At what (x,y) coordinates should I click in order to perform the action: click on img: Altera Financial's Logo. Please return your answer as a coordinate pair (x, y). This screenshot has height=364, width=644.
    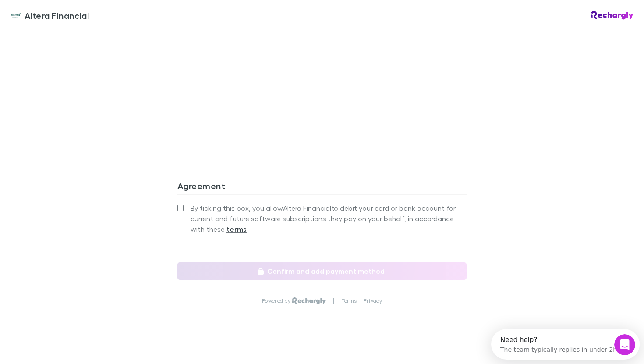
    Looking at the image, I should click on (16, 16).